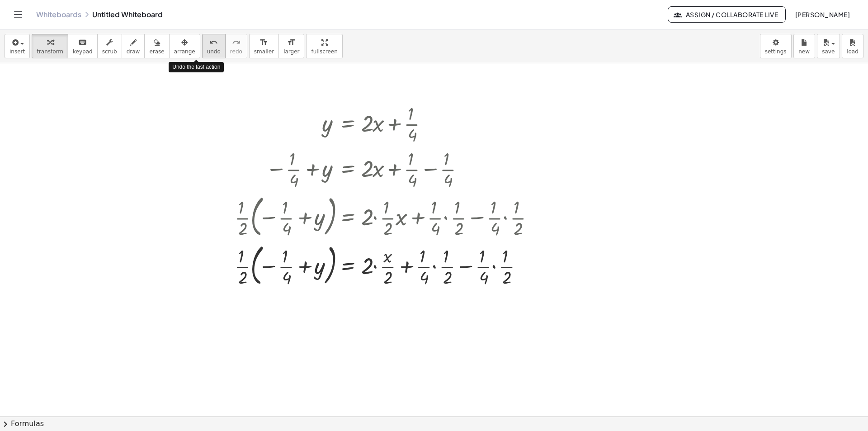  I want to click on span: settings, so click(775, 52).